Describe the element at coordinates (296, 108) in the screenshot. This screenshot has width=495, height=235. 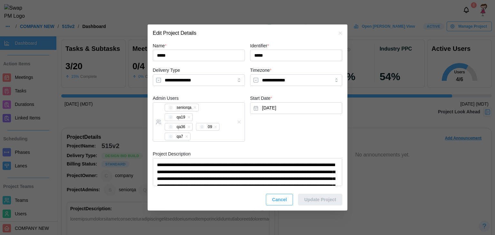
I see `button: Jun 29, 2025` at that location.